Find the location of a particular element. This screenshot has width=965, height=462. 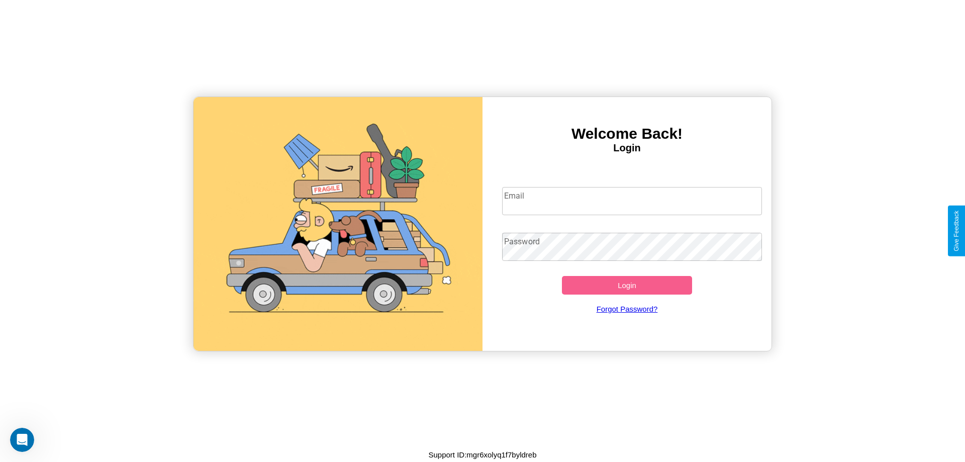

p: Support ID: mgr6xolyq1f7byldreb is located at coordinates (482, 454).